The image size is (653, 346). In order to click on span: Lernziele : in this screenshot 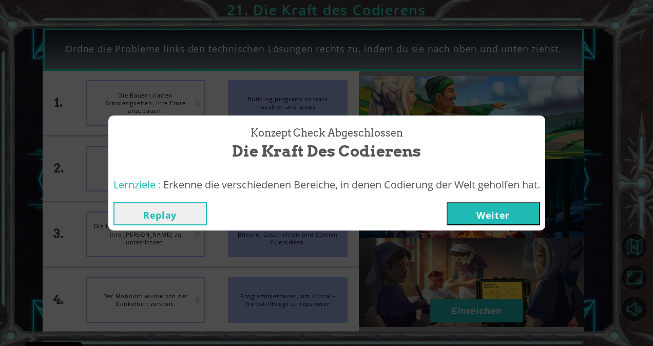, I will do `click(137, 184)`.